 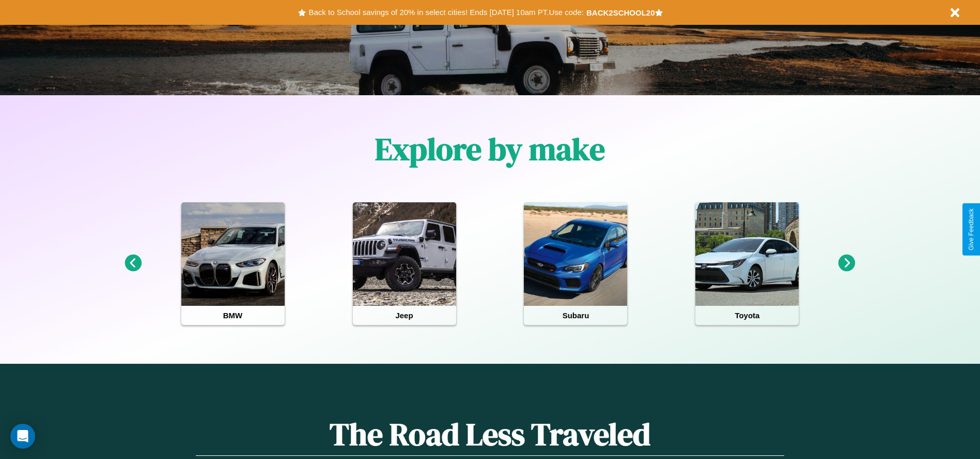 I want to click on h4: Jeep, so click(x=405, y=315).